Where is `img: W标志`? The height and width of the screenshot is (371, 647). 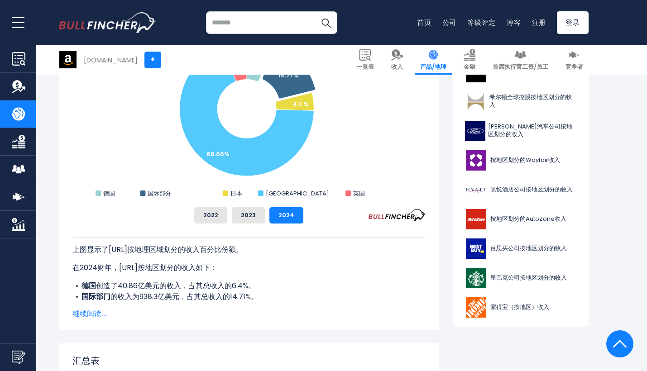 img: W标志 is located at coordinates (476, 160).